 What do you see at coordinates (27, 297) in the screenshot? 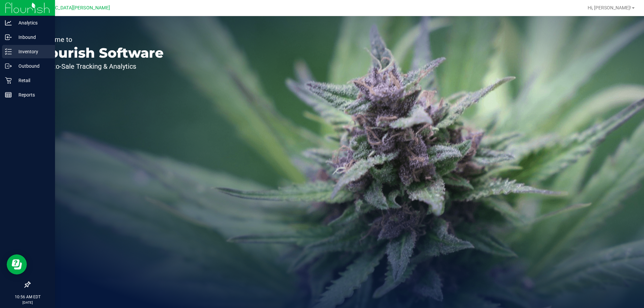
I see `p: 10:56 AM EDT` at bounding box center [27, 297].